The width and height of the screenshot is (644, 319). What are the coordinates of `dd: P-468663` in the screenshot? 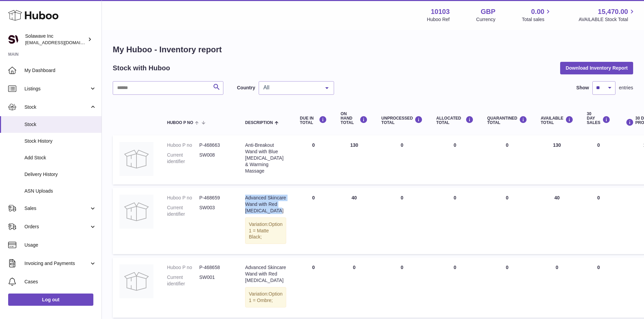 It's located at (215, 145).